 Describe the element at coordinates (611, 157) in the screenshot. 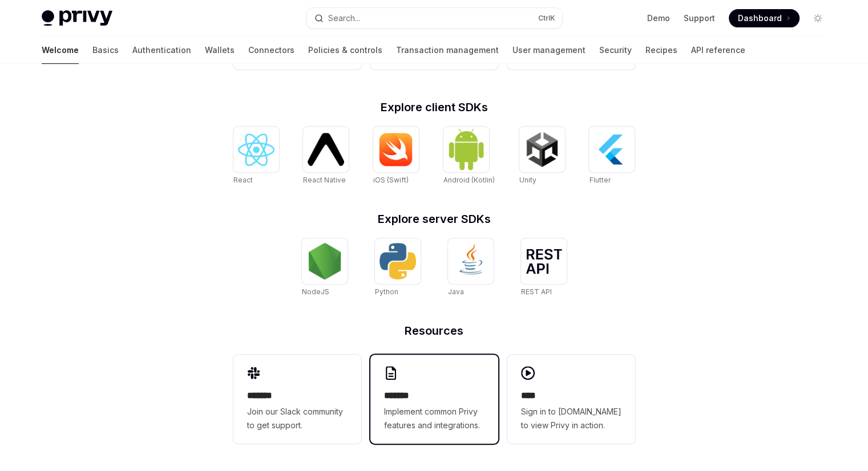

I see `a: FlutterFlutter` at that location.